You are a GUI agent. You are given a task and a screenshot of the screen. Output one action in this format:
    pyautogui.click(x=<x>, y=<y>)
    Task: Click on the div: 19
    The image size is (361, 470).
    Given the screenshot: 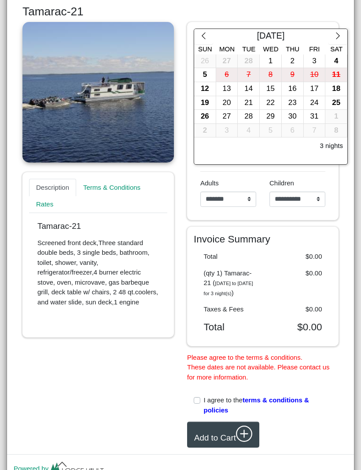 What is the action you would take?
    pyautogui.click(x=204, y=103)
    